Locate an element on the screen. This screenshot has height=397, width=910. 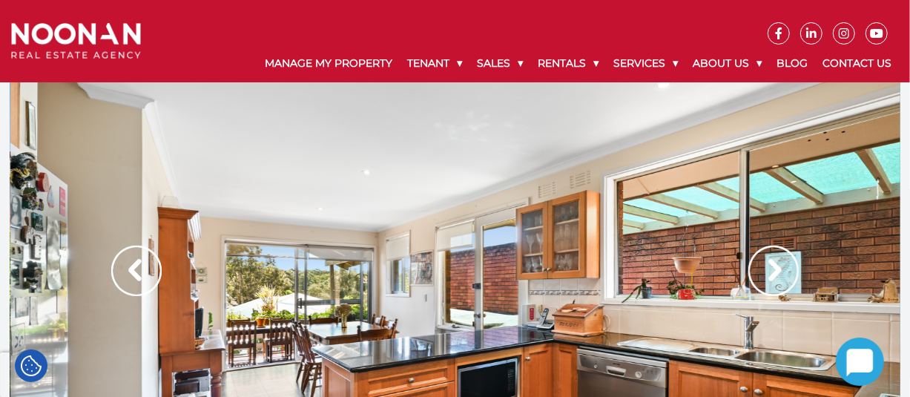
a: Rentals is located at coordinates (568, 63).